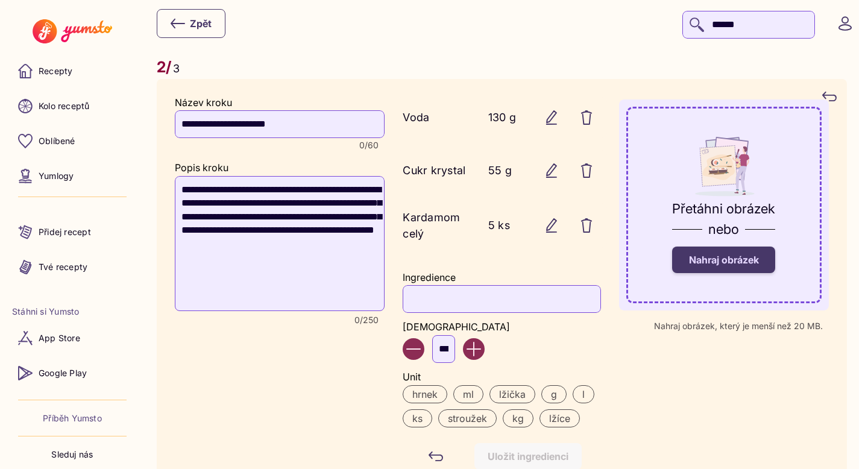  Describe the element at coordinates (425, 394) in the screenshot. I see `label: hrnek` at that location.